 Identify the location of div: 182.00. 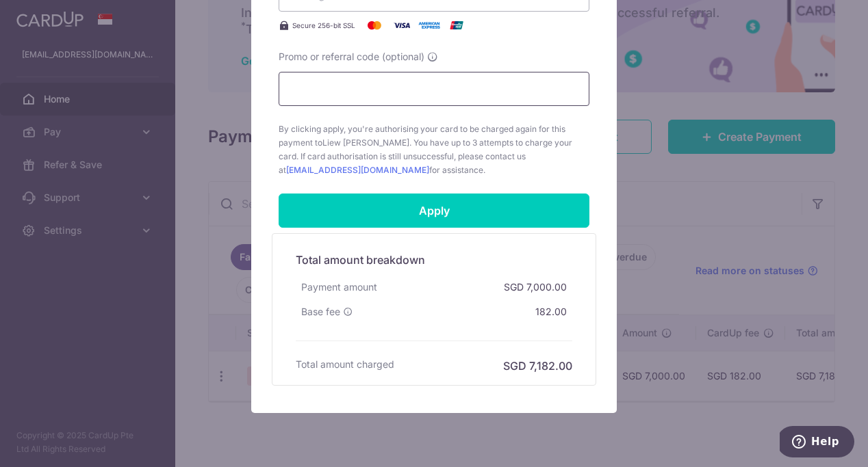
(551, 312).